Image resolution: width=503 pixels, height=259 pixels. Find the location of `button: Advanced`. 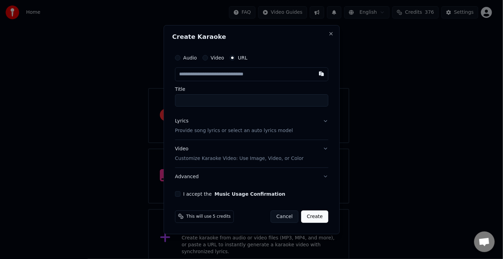

button: Advanced is located at coordinates (252, 176).